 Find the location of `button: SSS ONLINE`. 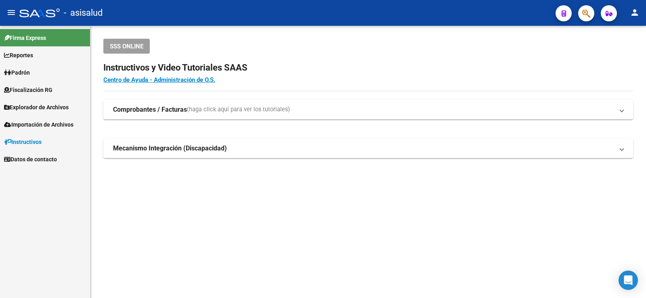

button: SSS ONLINE is located at coordinates (126, 46).